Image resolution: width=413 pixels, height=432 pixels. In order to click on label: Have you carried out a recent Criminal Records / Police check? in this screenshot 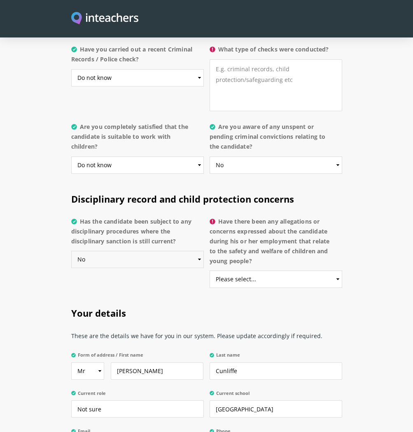, I will do `click(138, 57)`.